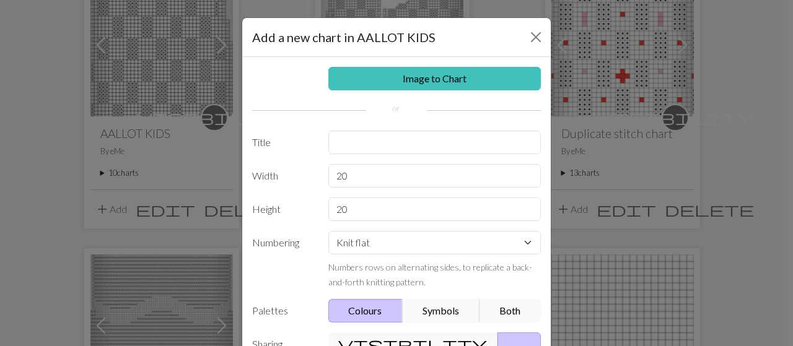 The height and width of the screenshot is (346, 793). I want to click on label: Height, so click(283, 210).